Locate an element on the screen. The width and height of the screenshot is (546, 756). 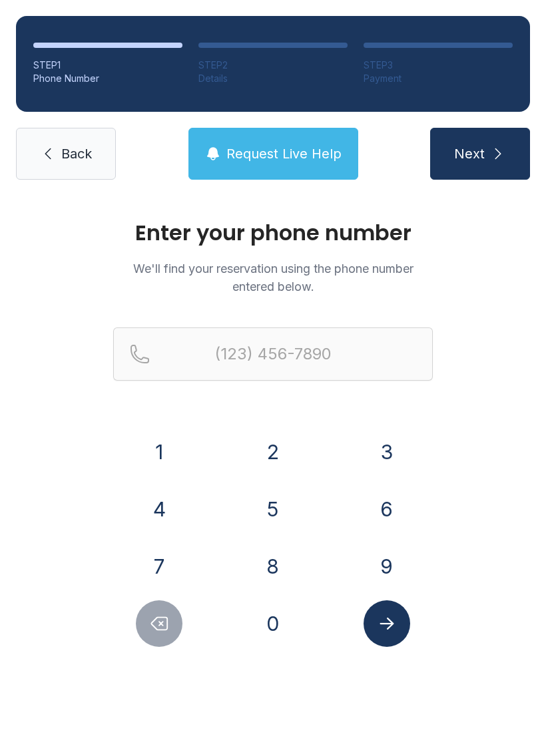
button: 9 is located at coordinates (387, 567).